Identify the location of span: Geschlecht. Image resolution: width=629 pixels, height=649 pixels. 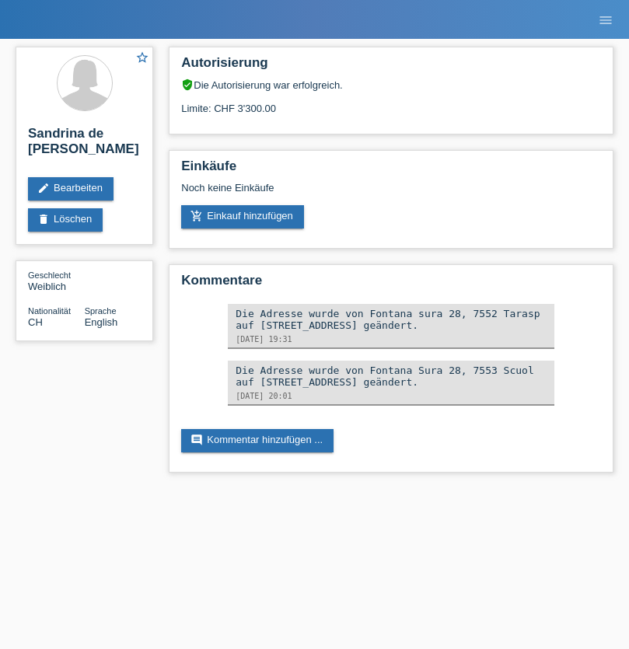
(49, 275).